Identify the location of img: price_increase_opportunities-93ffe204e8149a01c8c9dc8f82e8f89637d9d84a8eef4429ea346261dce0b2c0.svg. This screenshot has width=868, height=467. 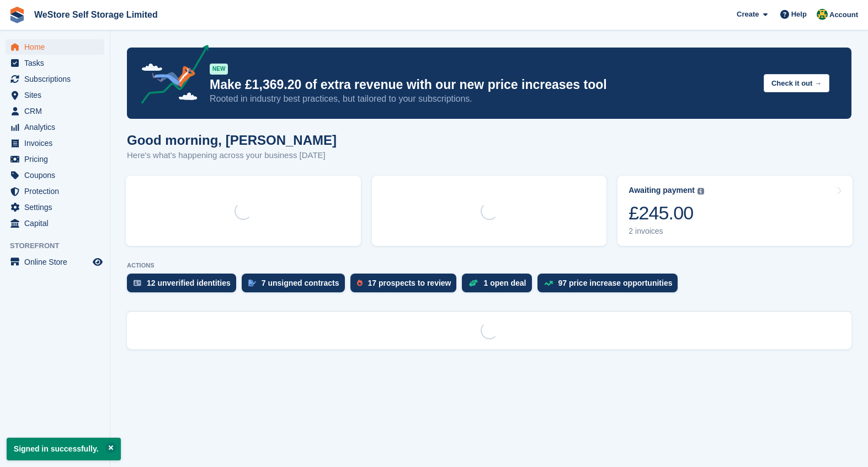
(549, 283).